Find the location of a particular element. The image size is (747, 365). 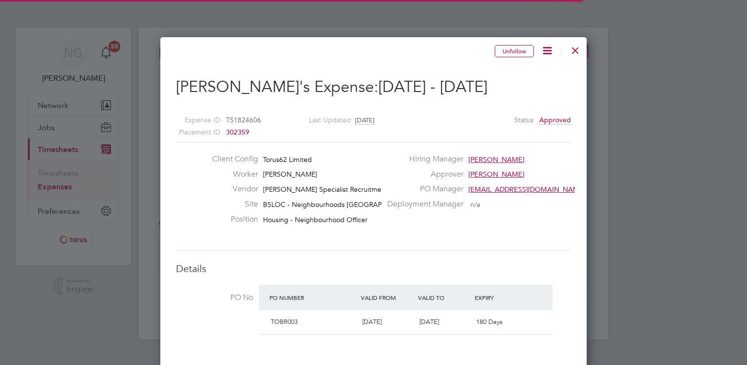

button: Unfollow is located at coordinates (514, 51).